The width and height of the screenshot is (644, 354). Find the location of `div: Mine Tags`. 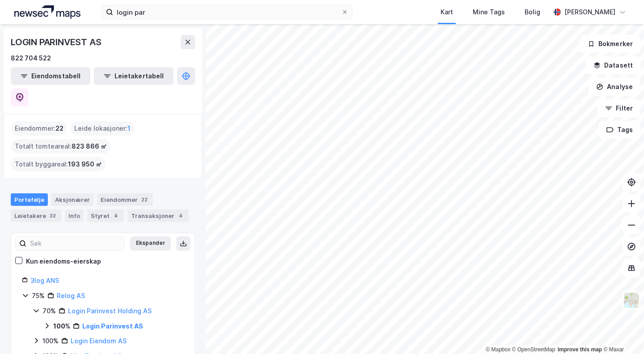

div: Mine Tags is located at coordinates (489, 12).